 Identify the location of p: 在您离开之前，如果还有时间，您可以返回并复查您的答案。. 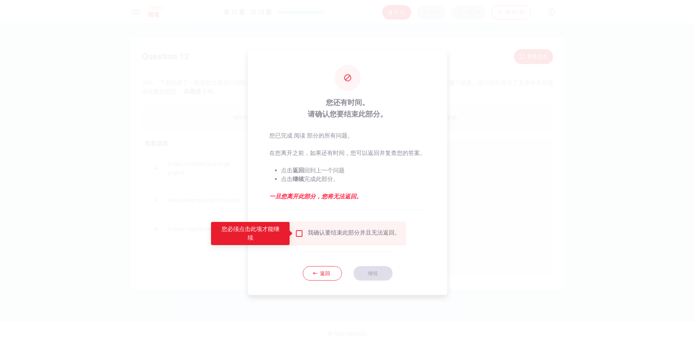
(347, 153).